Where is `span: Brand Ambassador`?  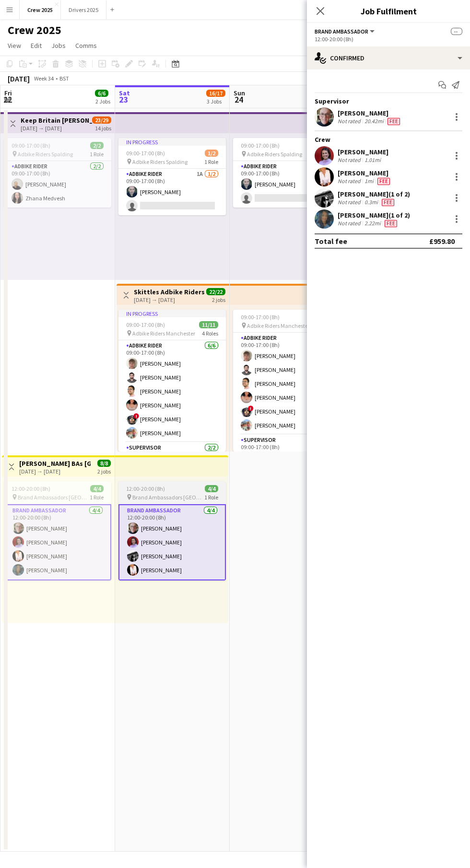 span: Brand Ambassador is located at coordinates (341, 31).